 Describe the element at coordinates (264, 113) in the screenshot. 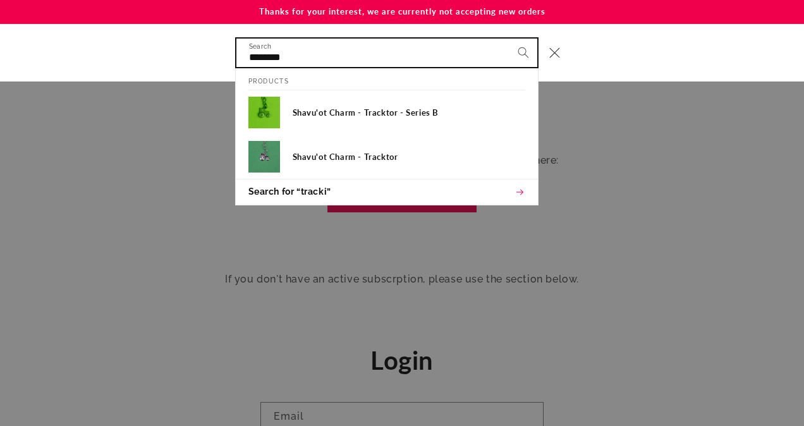

I see `img: Shavu'ot Charm - Tracktor - Series B` at that location.